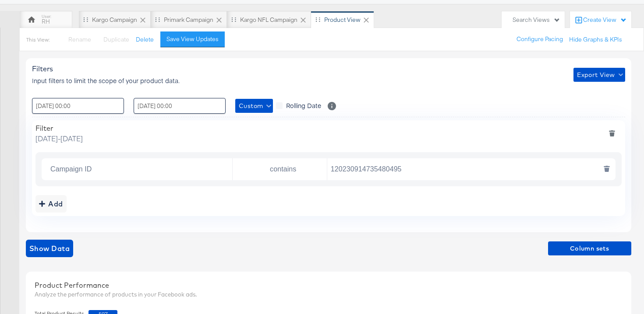  What do you see at coordinates (590, 248) in the screenshot?
I see `span: Column sets` at bounding box center [590, 248].